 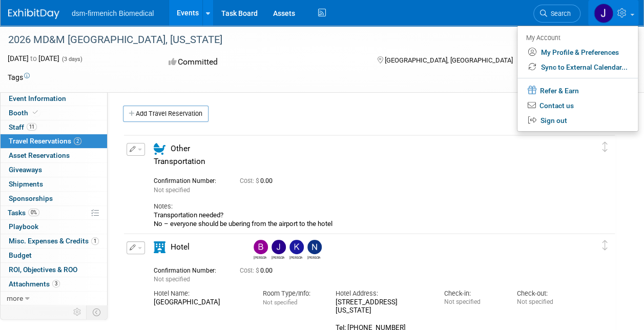 I want to click on span: 11, so click(x=32, y=127).